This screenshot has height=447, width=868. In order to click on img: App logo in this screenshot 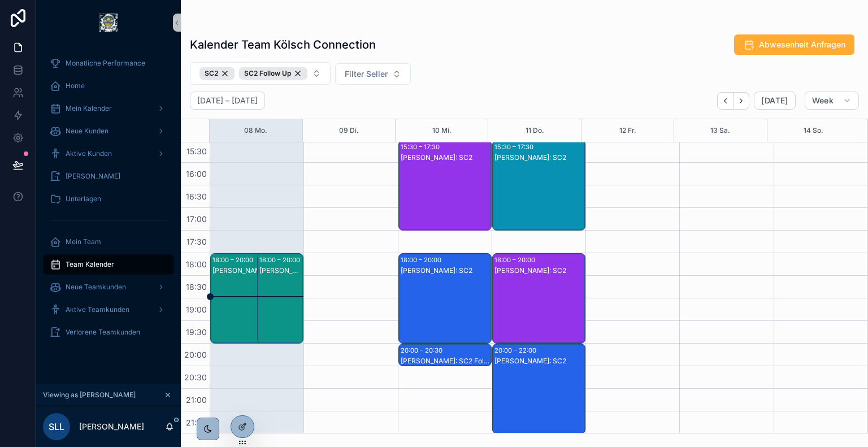, I will do `click(108, 22)`.